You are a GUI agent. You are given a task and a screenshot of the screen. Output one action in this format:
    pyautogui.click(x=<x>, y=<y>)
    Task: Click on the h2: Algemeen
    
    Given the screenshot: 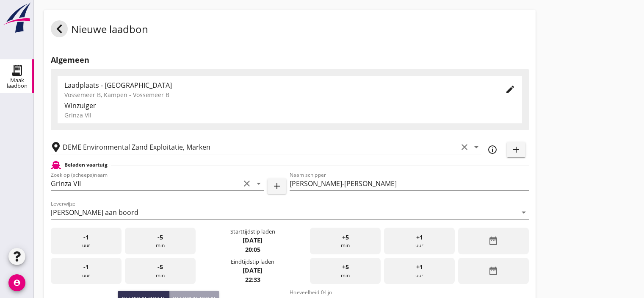 What is the action you would take?
    pyautogui.click(x=290, y=60)
    